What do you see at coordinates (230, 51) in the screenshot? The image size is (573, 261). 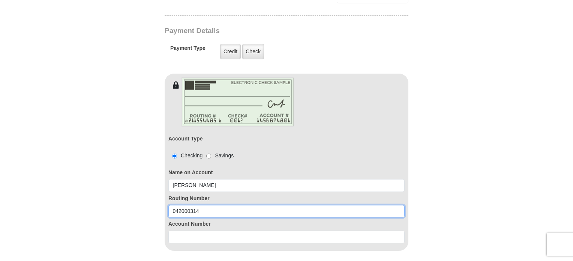 I see `label: Credit` at bounding box center [230, 51].